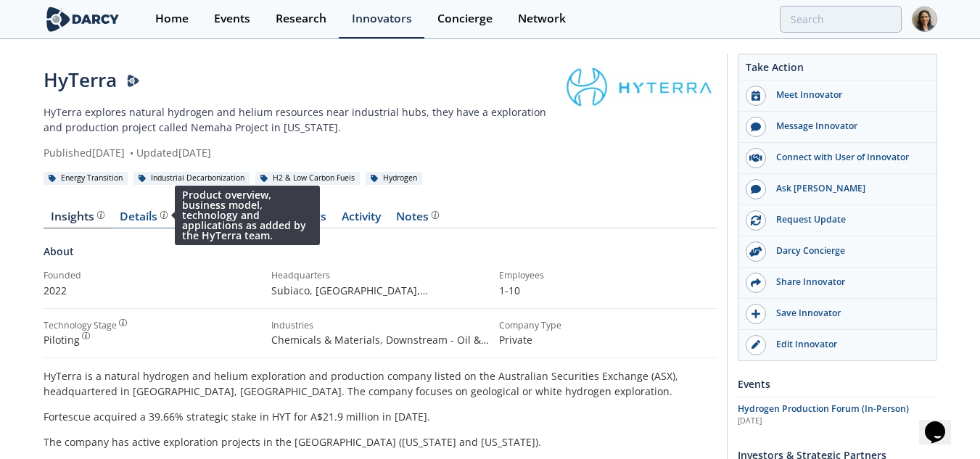  Describe the element at coordinates (133, 81) in the screenshot. I see `img: Darcy Presenter` at that location.